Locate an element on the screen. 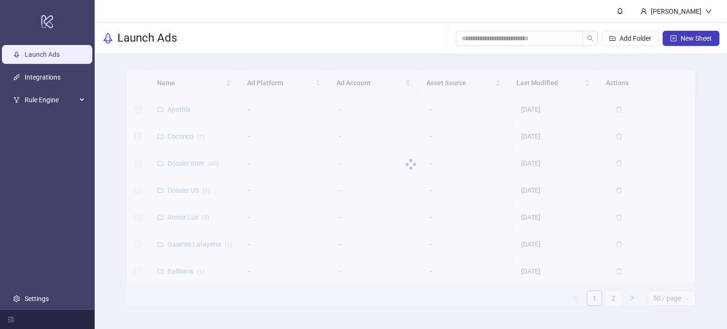  button: New Sheet is located at coordinates (691, 38).